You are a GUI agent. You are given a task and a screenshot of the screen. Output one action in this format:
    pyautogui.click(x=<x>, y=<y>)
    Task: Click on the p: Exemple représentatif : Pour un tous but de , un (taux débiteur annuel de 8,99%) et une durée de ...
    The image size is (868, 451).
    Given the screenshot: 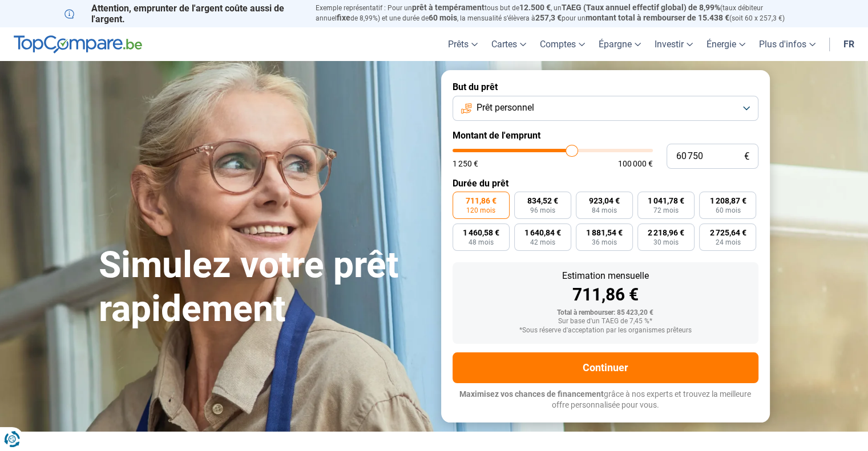 What is the action you would take?
    pyautogui.click(x=560, y=13)
    